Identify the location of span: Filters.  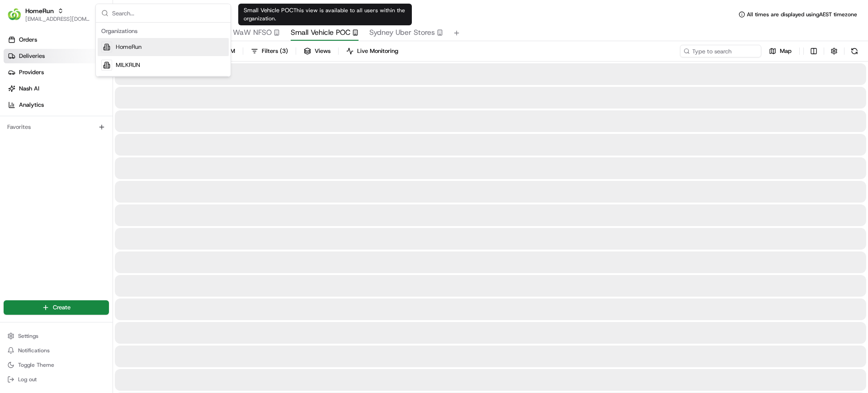
(275, 51).